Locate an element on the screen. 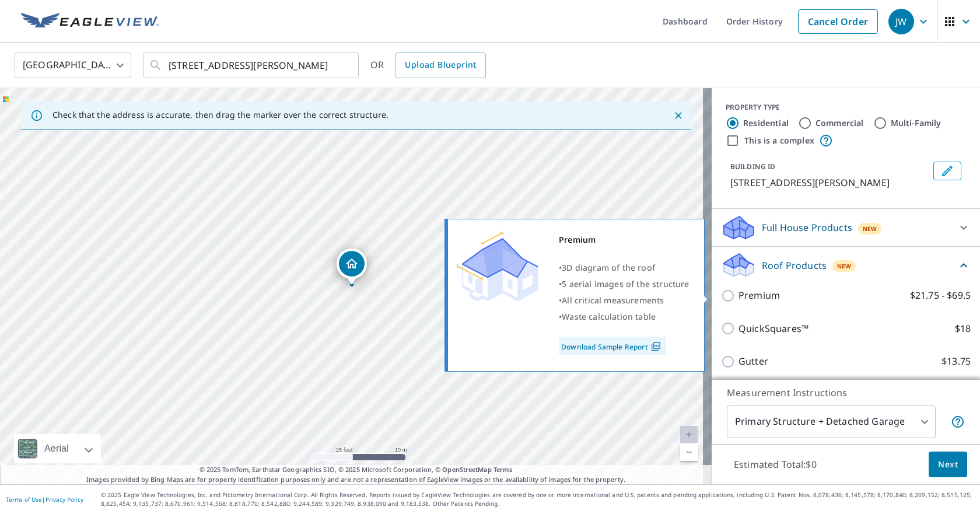 Image resolution: width=980 pixels, height=514 pixels. button: Close is located at coordinates (678, 116).